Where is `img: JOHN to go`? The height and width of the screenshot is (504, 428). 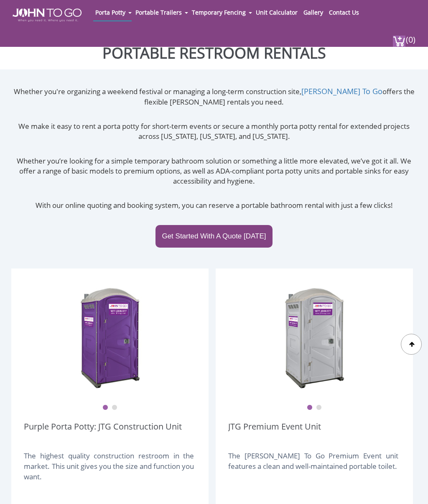 img: JOHN to go is located at coordinates (46, 15).